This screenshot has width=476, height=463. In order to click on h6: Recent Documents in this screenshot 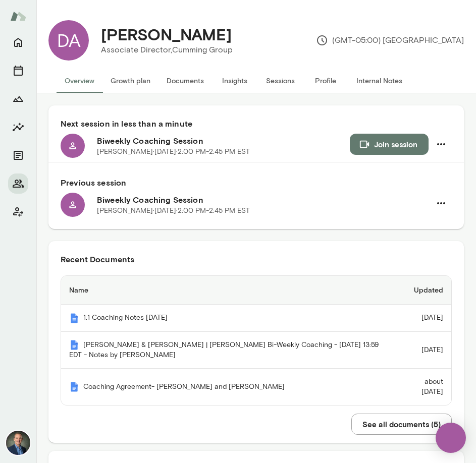, I will do `click(256, 259)`.